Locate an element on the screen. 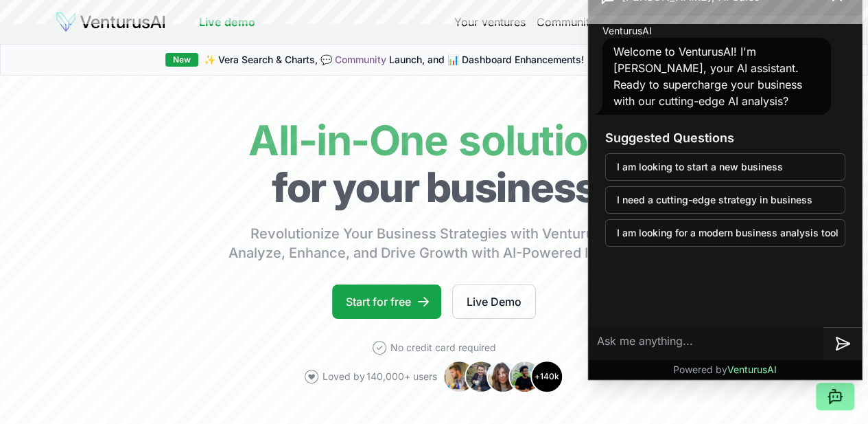 This screenshot has height=424, width=868. button: I am looking for a modern business analysis tool is located at coordinates (725, 233).